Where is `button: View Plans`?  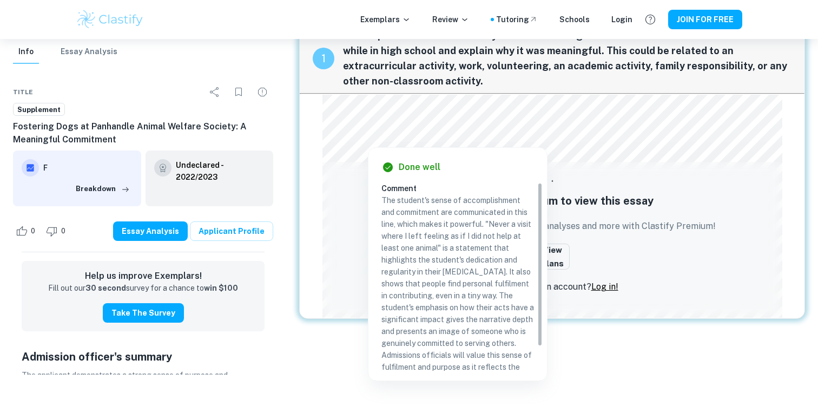
button: View Plans is located at coordinates (553, 257).